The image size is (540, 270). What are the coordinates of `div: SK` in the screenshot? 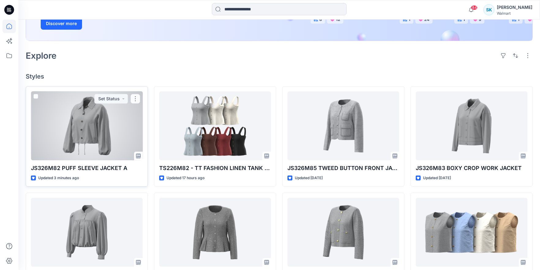 It's located at (489, 10).